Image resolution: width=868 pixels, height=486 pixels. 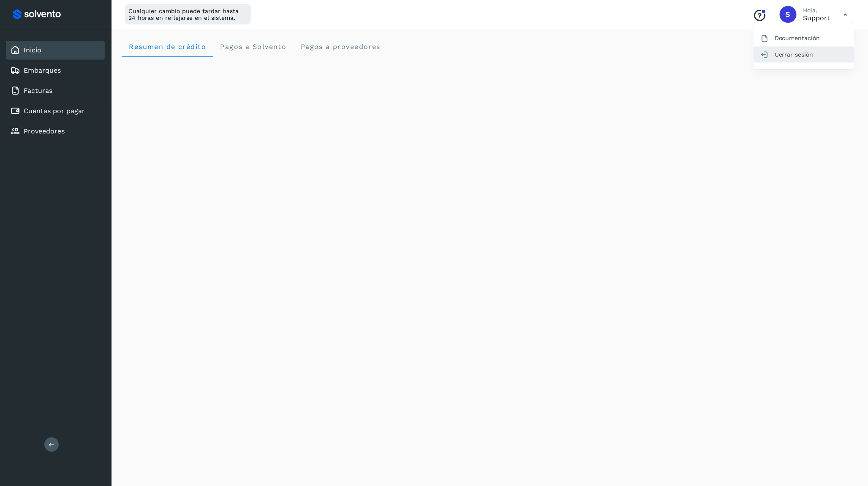 What do you see at coordinates (55, 50) in the screenshot?
I see `div: Inicio` at bounding box center [55, 50].